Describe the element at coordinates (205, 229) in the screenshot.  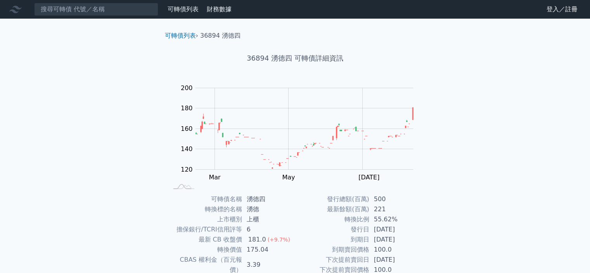
I see `td: 擔保銀行/TCRI信用評等` at that location.